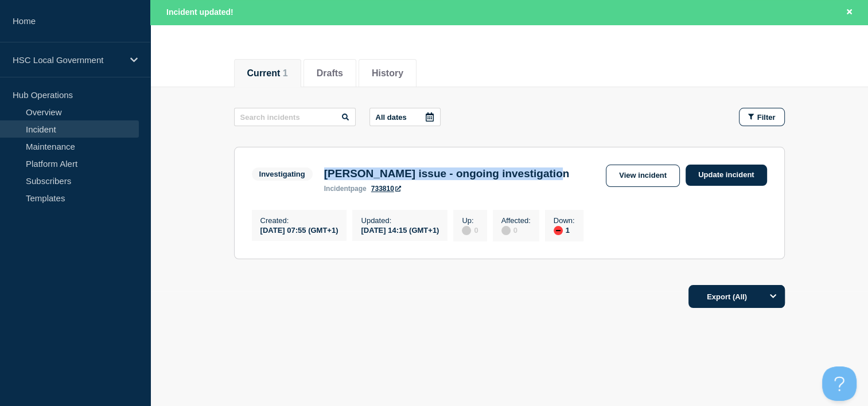 The image size is (868, 406). Describe the element at coordinates (391, 117) in the screenshot. I see `p: All dates` at that location.